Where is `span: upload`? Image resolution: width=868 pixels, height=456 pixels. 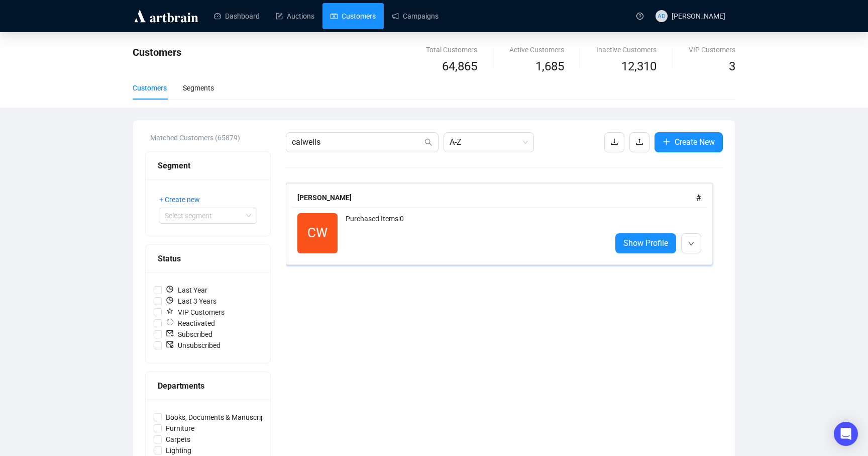 span: upload is located at coordinates (640, 142).